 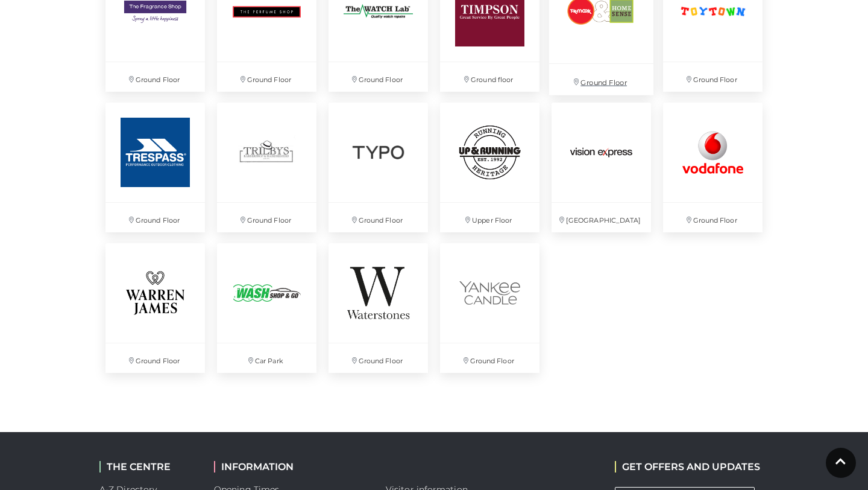 What do you see at coordinates (490, 217) in the screenshot?
I see `p: Upper Floor` at bounding box center [490, 217].